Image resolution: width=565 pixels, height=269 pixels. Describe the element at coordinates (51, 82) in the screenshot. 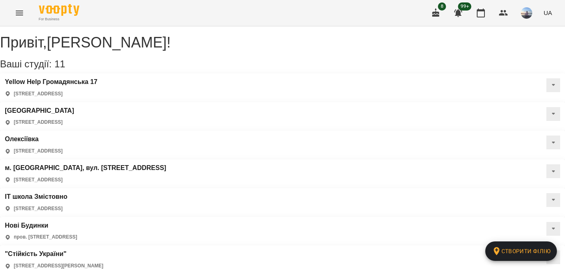

I see `h3: Yellow Help Громадянська 17` at that location.